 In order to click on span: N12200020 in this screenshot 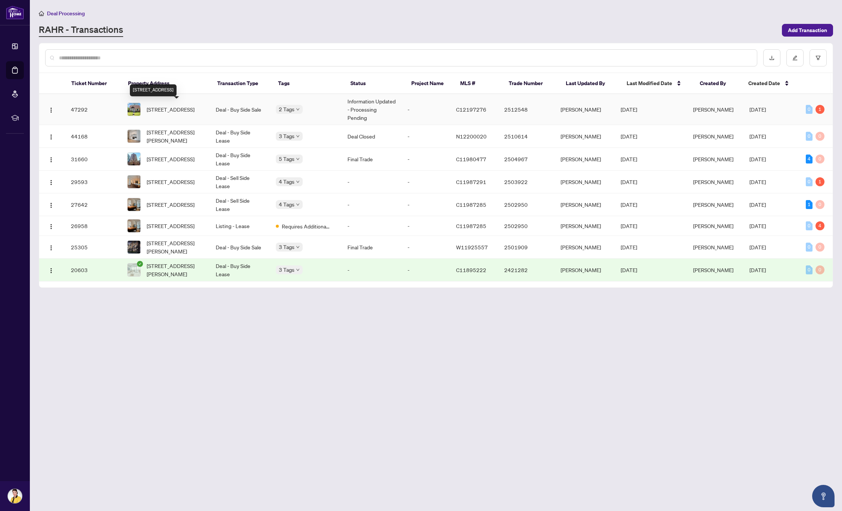, I will do `click(471, 136)`.